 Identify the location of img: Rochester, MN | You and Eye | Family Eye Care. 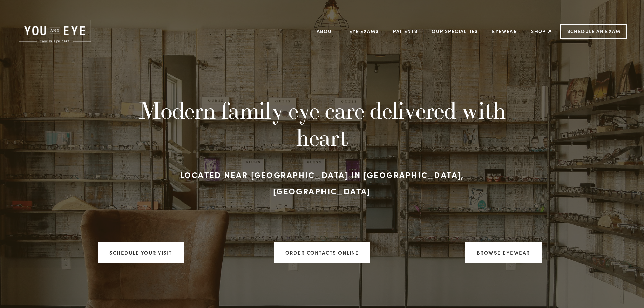
(55, 31).